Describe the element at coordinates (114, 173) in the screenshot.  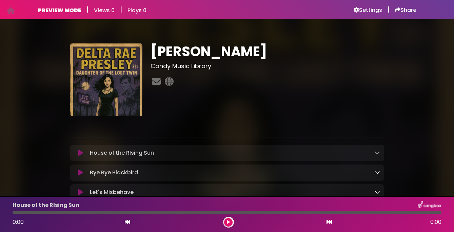
I see `p: Bye Bye Blackbird` at that location.